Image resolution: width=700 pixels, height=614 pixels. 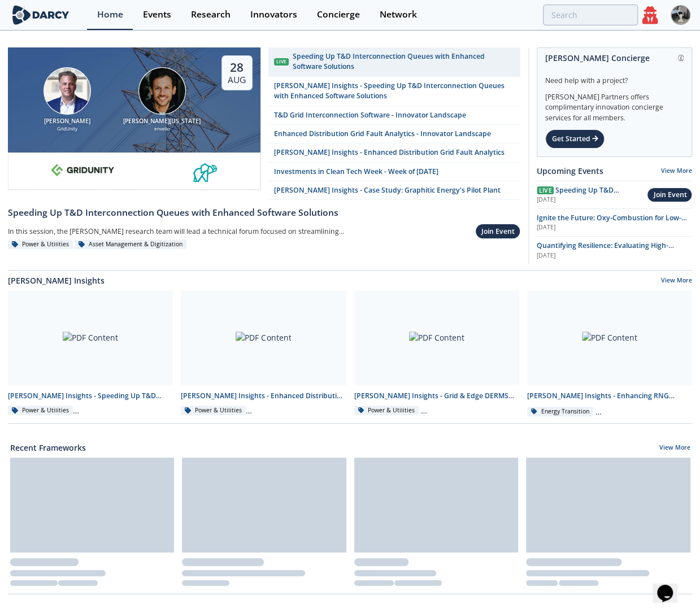 What do you see at coordinates (67, 91) in the screenshot?
I see `img: Brian Fitzsimons` at bounding box center [67, 91].